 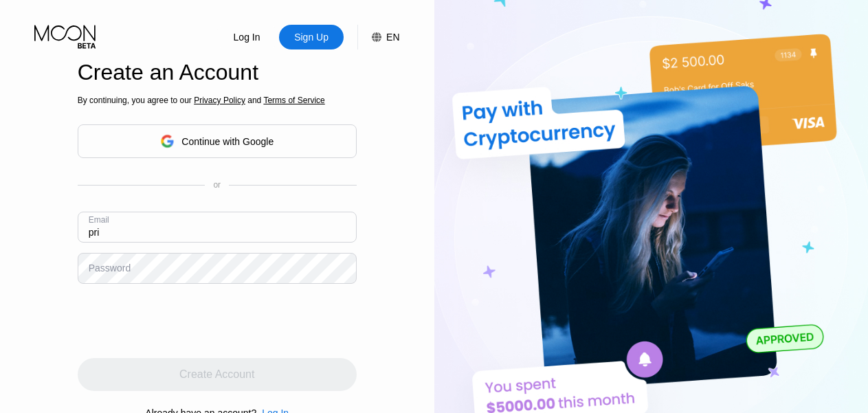 I want to click on span: and, so click(x=254, y=100).